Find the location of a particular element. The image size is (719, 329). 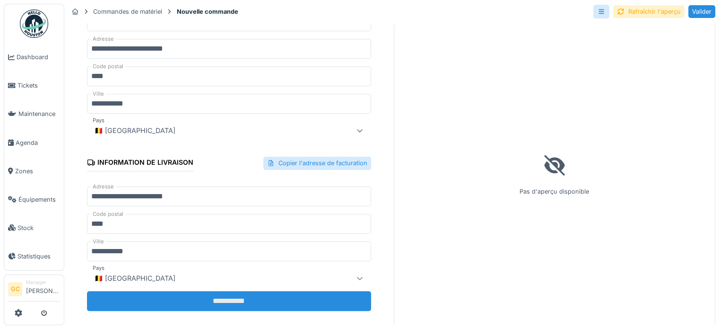

div: Valider is located at coordinates (702, 11).